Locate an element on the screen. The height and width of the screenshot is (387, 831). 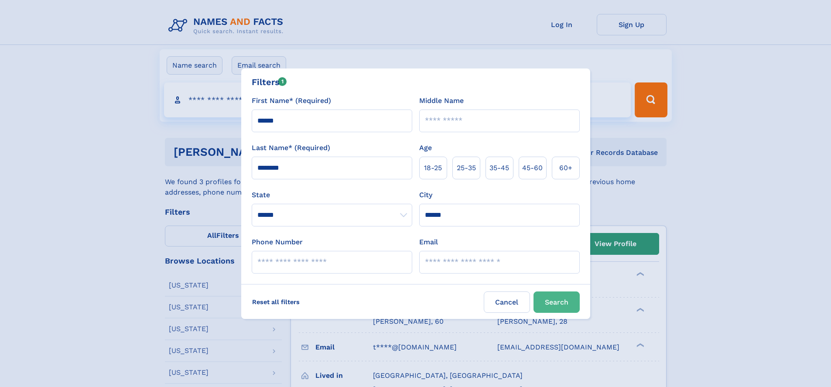
label: Last Name* (Required) is located at coordinates (291, 148).